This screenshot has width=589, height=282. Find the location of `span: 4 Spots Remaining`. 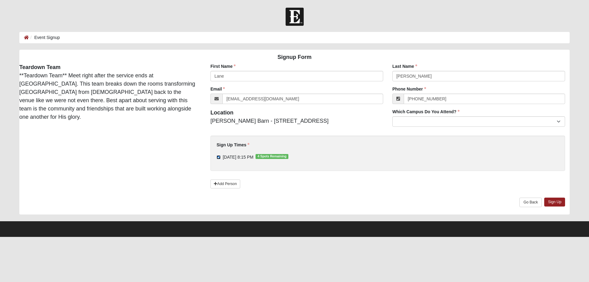

span: 4 Spots Remaining is located at coordinates (272, 157).